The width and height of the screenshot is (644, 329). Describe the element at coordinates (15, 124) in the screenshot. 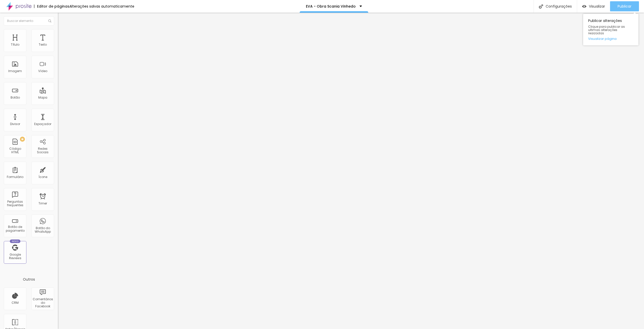

I see `div: Divisor` at that location.